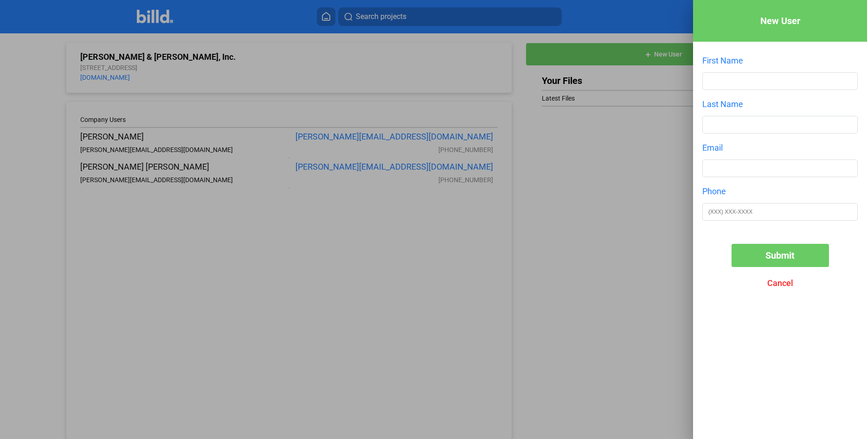  What do you see at coordinates (781, 256) in the screenshot?
I see `button: Submit` at bounding box center [781, 256].